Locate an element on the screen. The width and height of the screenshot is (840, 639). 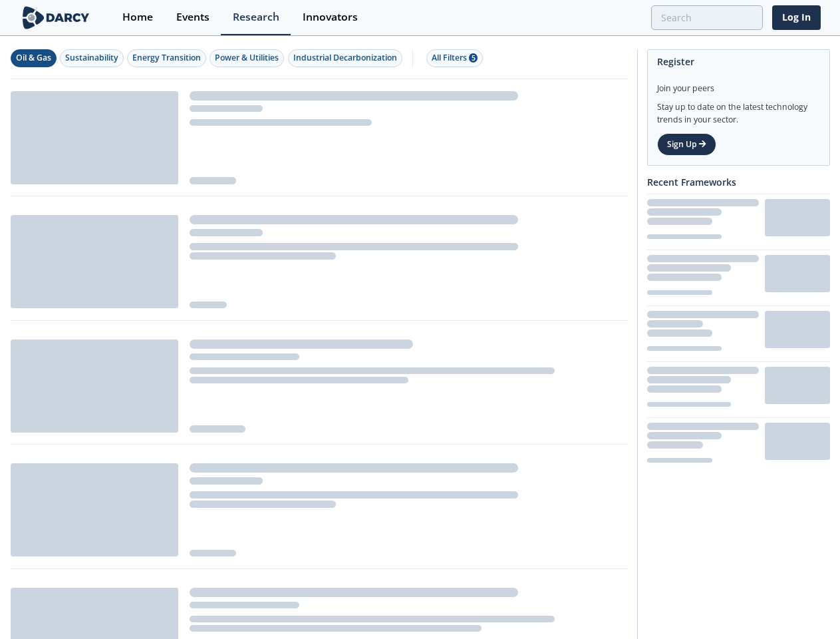
button: Power & Utilities is located at coordinates (247, 58).